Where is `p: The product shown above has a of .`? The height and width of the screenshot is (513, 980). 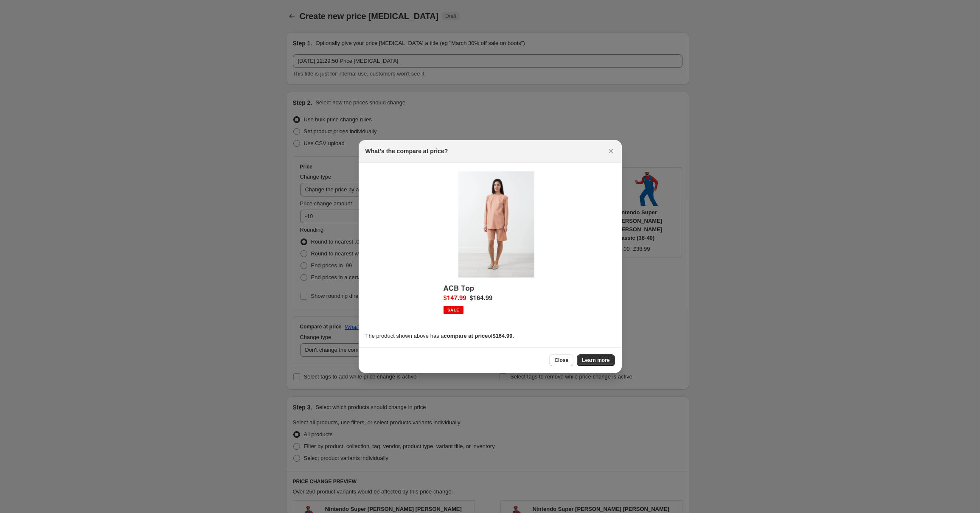
p: The product shown above has a of . is located at coordinates (490, 336).